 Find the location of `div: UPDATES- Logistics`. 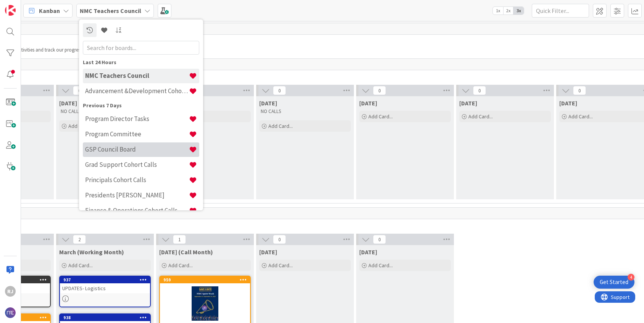

div: UPDATES- Logistics is located at coordinates (105, 288).